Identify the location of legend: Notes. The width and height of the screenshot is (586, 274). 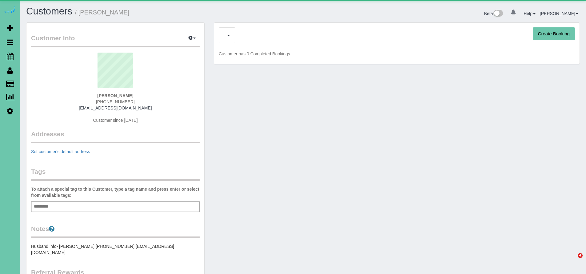
(115, 231).